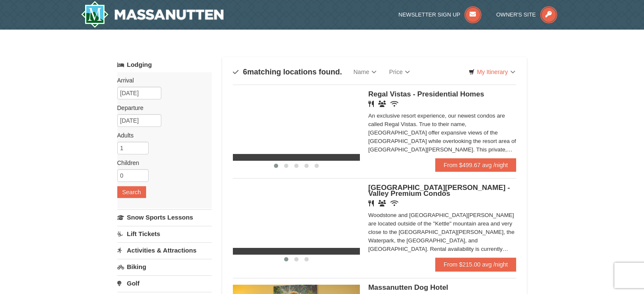  What do you see at coordinates (476, 264) in the screenshot?
I see `a: From $215.00 avg /night` at bounding box center [476, 264].